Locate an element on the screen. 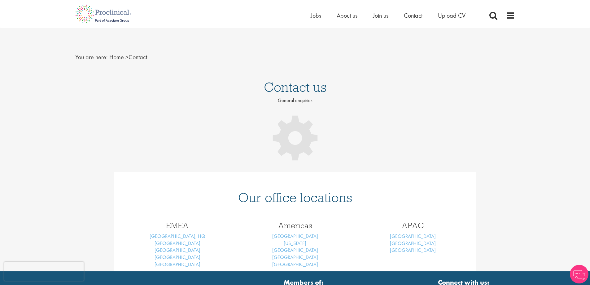 The image size is (590, 285). h3: EMEA is located at coordinates (177, 225).